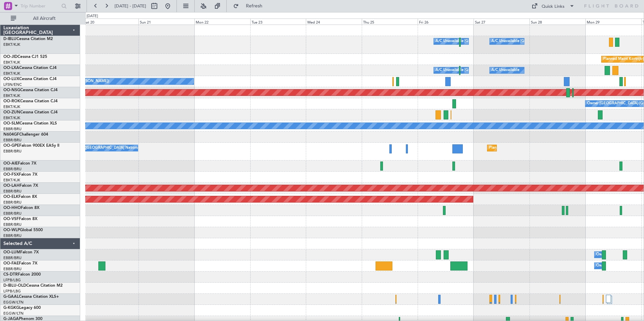 This screenshot has height=321, width=644. What do you see at coordinates (278, 21) in the screenshot?
I see `div: Tue 23` at bounding box center [278, 21].